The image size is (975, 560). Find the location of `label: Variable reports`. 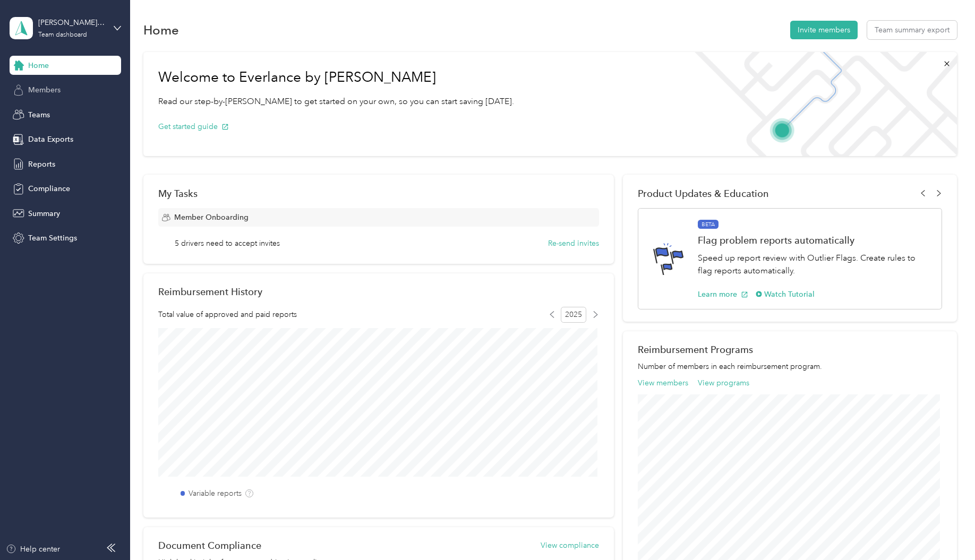

label: Variable reports is located at coordinates (216, 493).